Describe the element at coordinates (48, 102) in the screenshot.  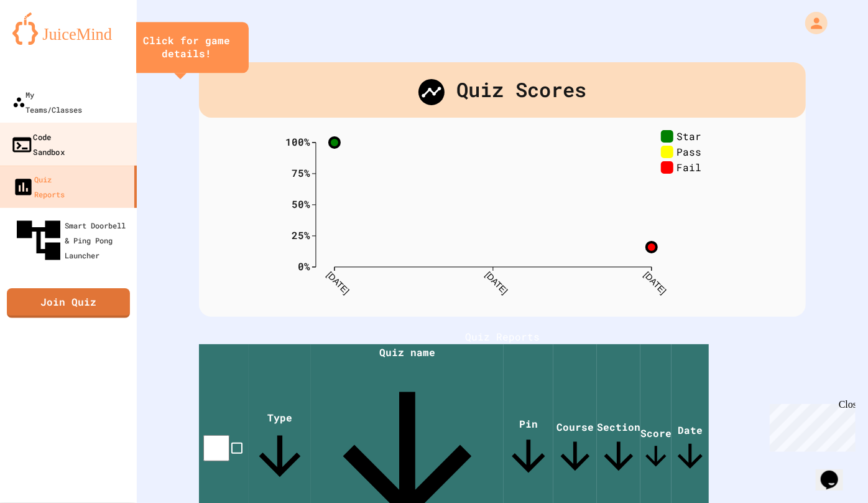
I see `div: My Teams/Classes` at that location.